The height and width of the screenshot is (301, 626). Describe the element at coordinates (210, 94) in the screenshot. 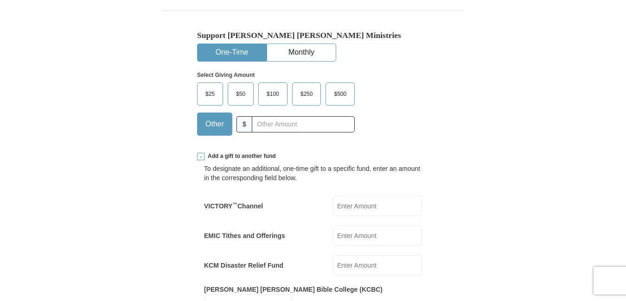

I see `span: $25` at that location.